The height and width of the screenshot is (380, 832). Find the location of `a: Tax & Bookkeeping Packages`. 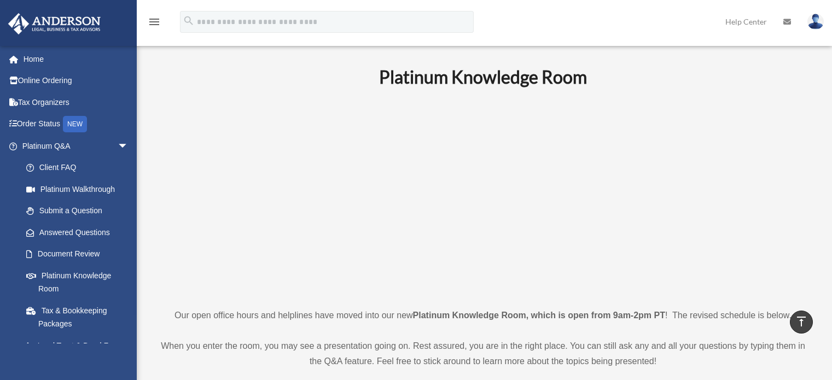

a: Tax & Bookkeeping Packages is located at coordinates (80, 317).